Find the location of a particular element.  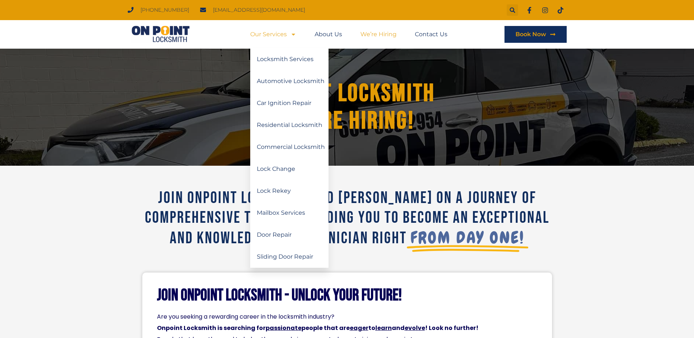

p: Are you seeking a rewarding career in the locksmith industry? is located at coordinates (347, 316).